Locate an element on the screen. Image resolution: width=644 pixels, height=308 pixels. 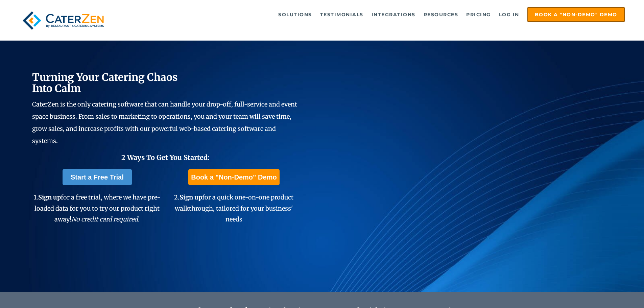
a: Testimonials is located at coordinates (342, 15).